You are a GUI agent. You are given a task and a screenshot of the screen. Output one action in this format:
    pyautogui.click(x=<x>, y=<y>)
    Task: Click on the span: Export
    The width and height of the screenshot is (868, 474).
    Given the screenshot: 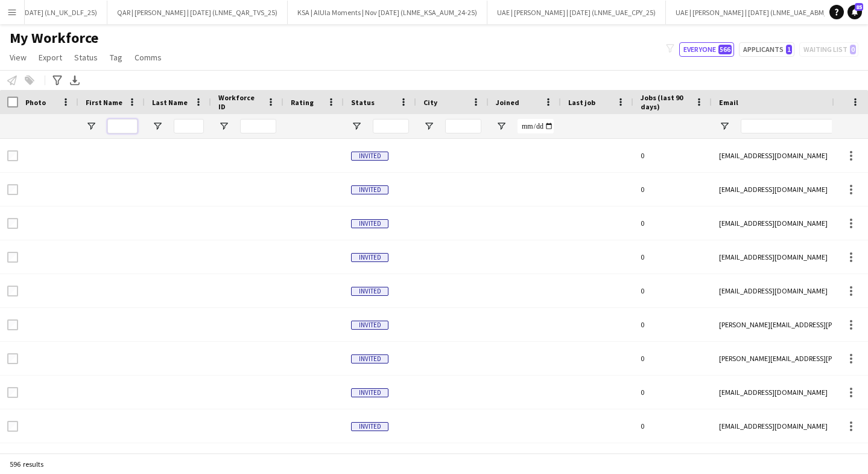 What is the action you would take?
    pyautogui.click(x=50, y=58)
    